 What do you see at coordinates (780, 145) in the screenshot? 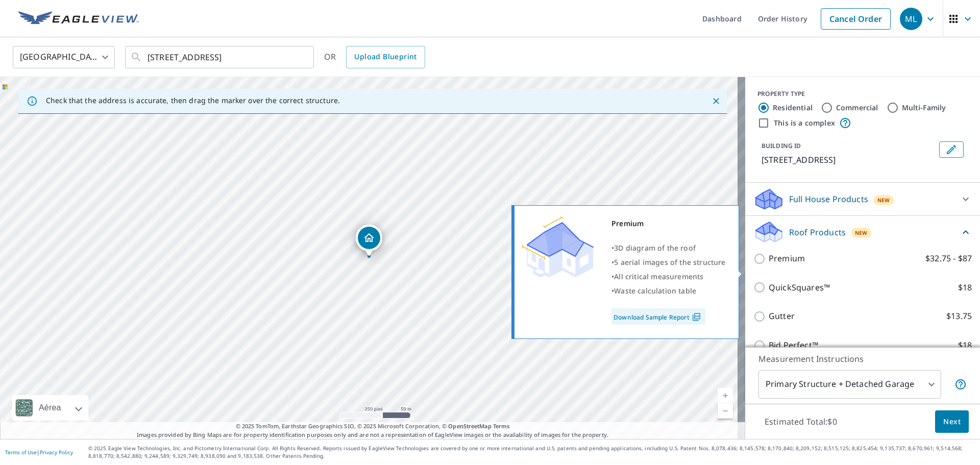
I see `p: BUILDING ID` at bounding box center [780, 145].